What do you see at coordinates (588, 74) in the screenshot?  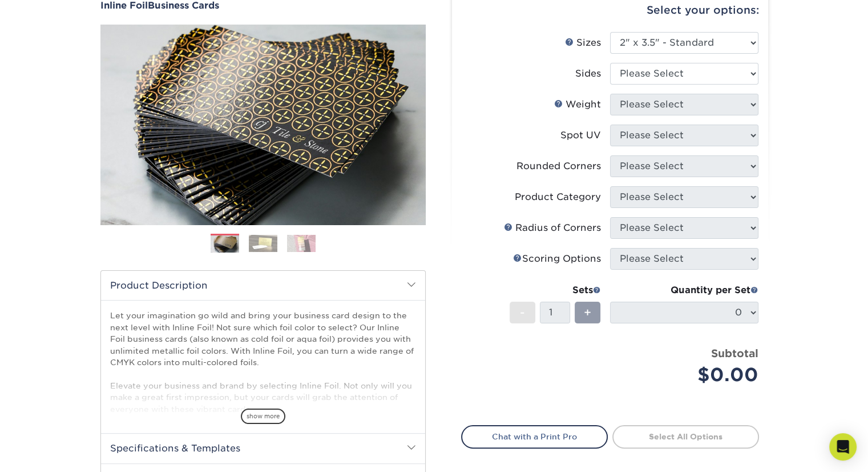 I see `div: Sides` at bounding box center [588, 74].